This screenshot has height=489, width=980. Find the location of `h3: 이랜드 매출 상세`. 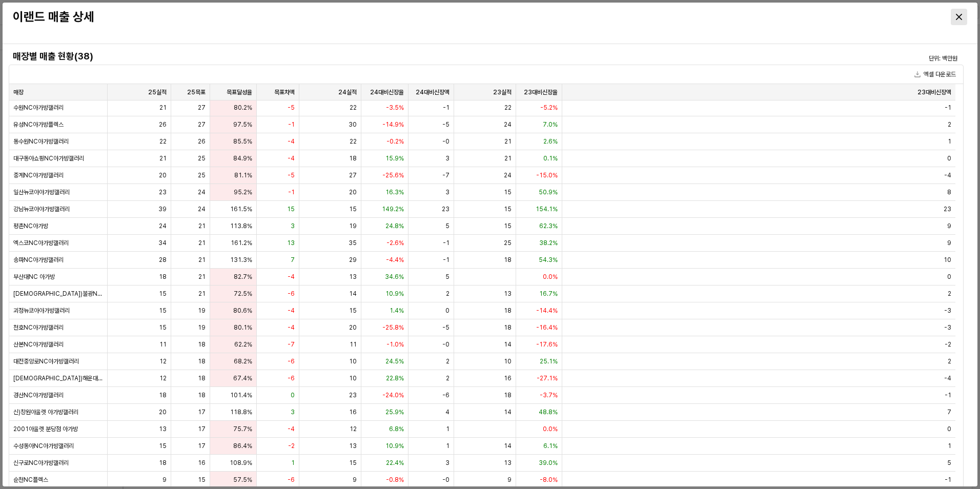

h3: 이랜드 매출 상세 is located at coordinates (369, 17).